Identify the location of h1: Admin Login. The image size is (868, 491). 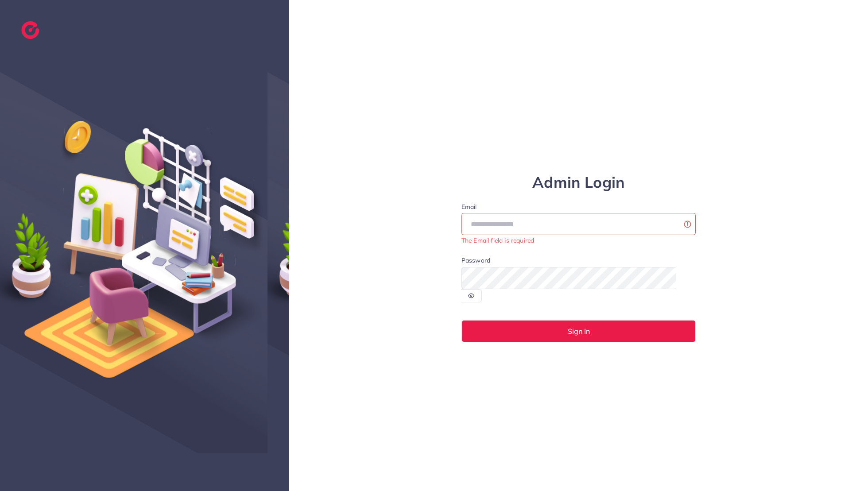
(579, 183).